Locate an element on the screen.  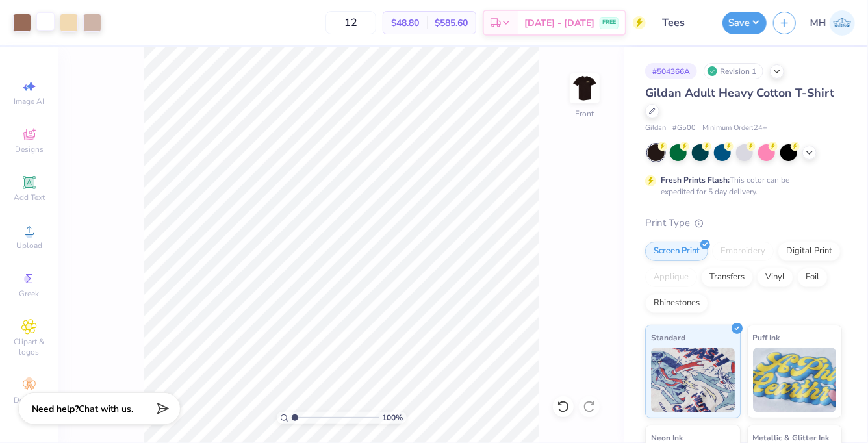
span: Upload is located at coordinates (29, 246).